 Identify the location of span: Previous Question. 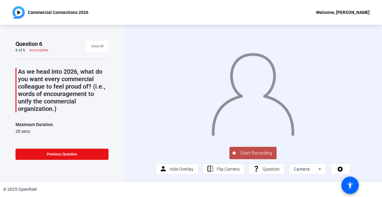
(62, 154).